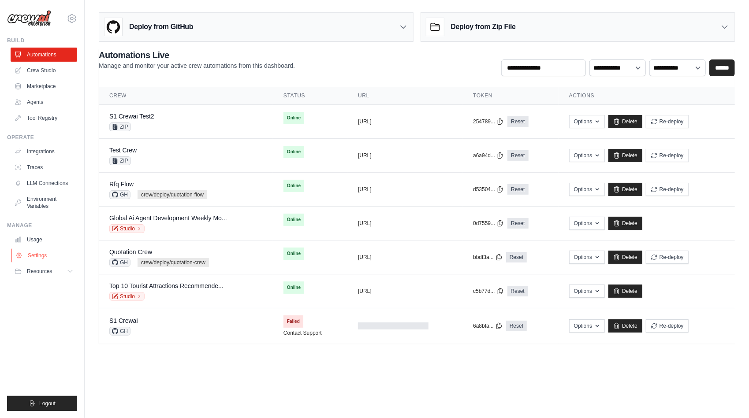  What do you see at coordinates (44, 152) in the screenshot?
I see `a: Integrations` at bounding box center [44, 152].